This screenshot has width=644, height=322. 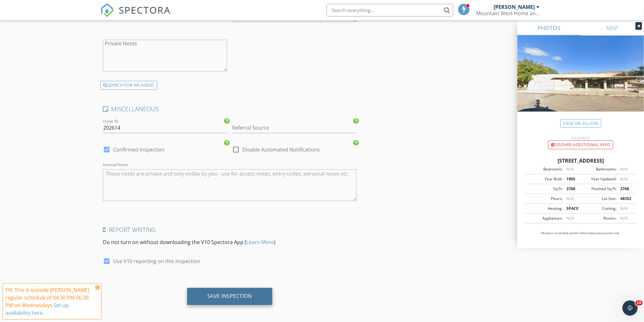 I want to click on div: Finished Sq Ft:, so click(x=598, y=189).